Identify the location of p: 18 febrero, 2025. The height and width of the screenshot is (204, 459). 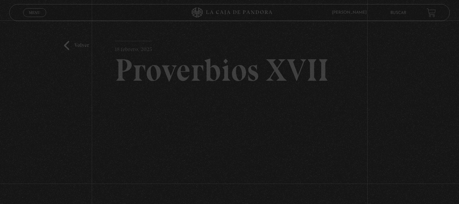
(134, 48).